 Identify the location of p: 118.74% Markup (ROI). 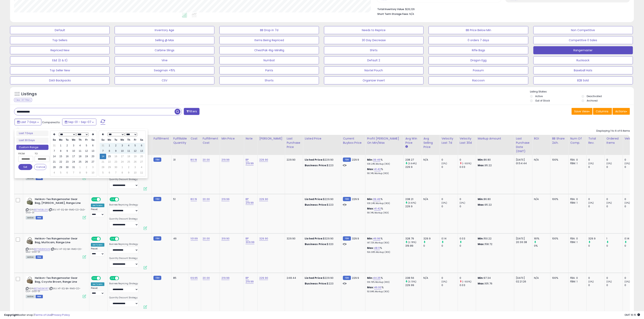
(384, 174).